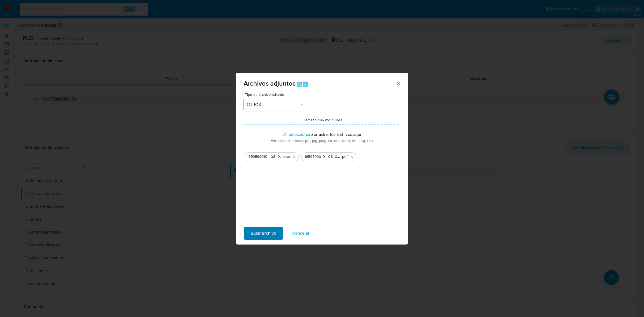 This screenshot has width=644, height=317. I want to click on button: Cancelar, so click(301, 234).